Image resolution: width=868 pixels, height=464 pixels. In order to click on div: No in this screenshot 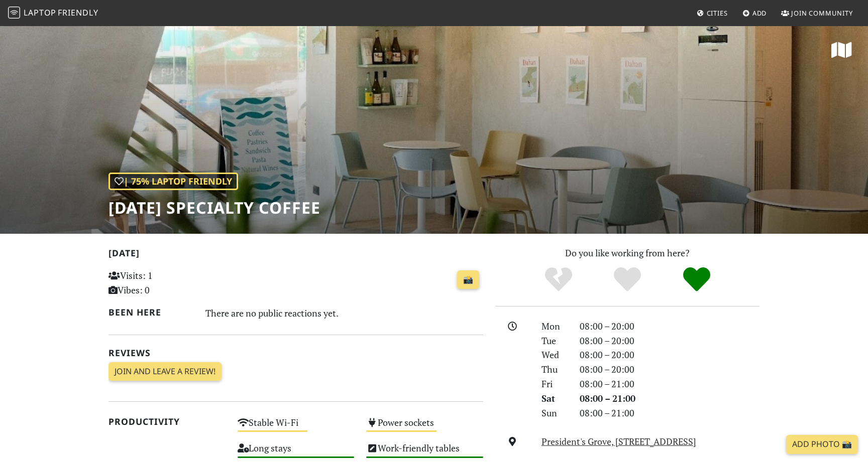, I will do `click(559, 280)`.